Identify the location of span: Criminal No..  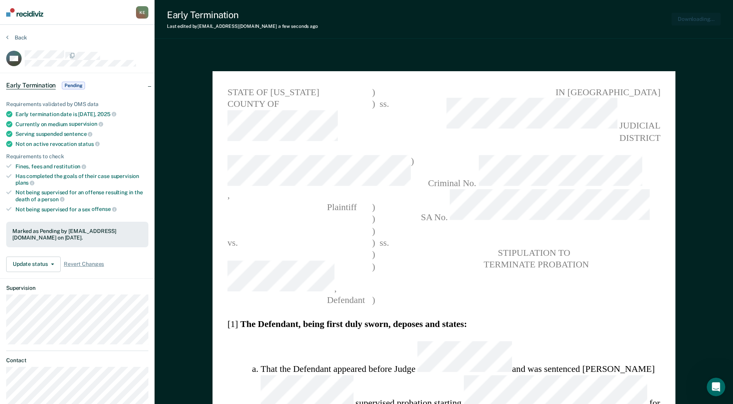
(535, 172).